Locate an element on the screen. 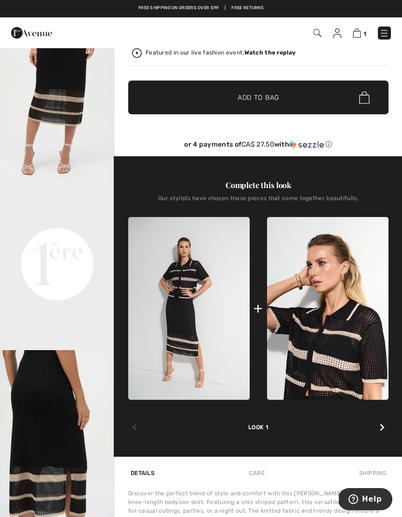  span: CA$ 27.50 is located at coordinates (258, 144).